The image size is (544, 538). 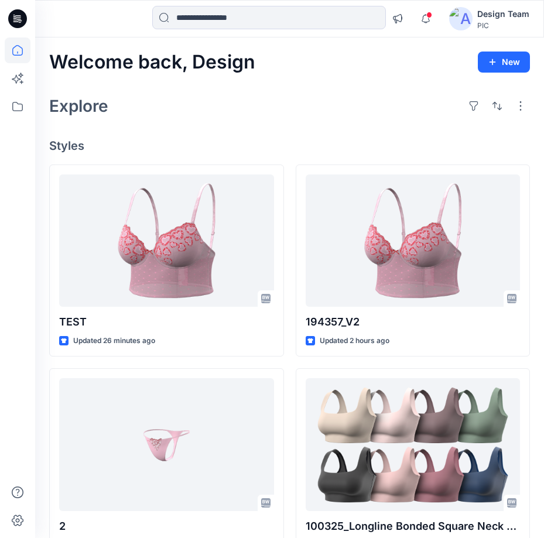 I want to click on p: 2, so click(x=166, y=526).